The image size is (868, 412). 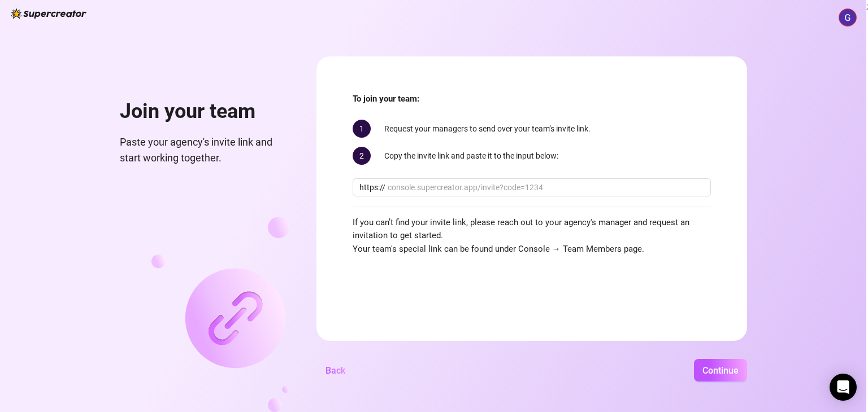 What do you see at coordinates (361, 129) in the screenshot?
I see `span: 1` at bounding box center [361, 129].